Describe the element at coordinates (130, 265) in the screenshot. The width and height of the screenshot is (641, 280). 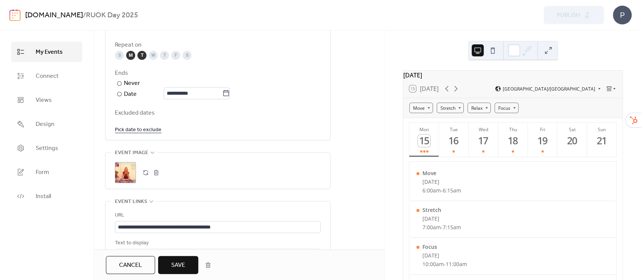
I see `a: Cancel` at that location.